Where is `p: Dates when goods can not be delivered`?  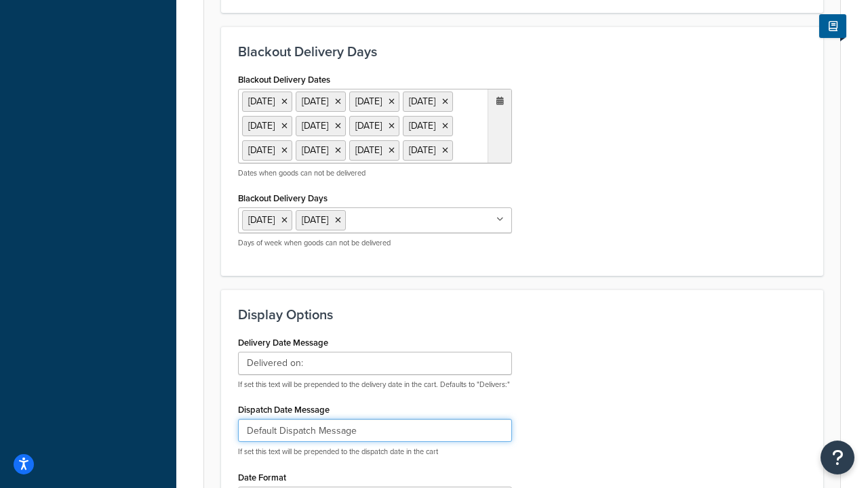
p: Dates when goods can not be delivered is located at coordinates (375, 173).